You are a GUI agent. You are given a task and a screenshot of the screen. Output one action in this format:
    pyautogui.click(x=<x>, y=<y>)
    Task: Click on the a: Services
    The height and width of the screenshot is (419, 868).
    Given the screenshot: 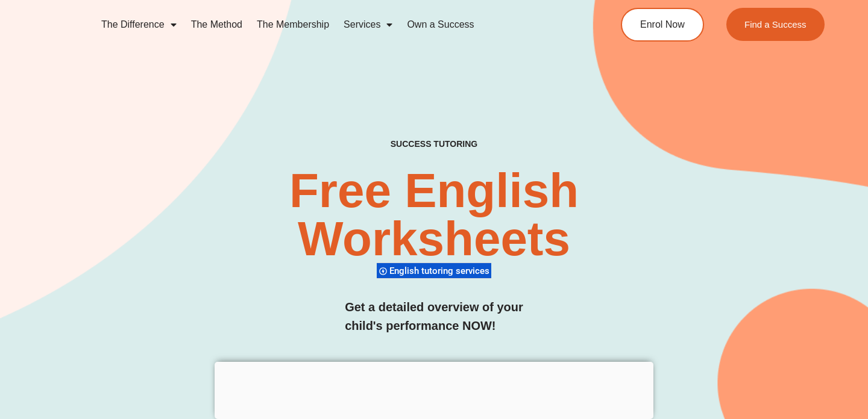 What is the action you would take?
    pyautogui.click(x=368, y=24)
    